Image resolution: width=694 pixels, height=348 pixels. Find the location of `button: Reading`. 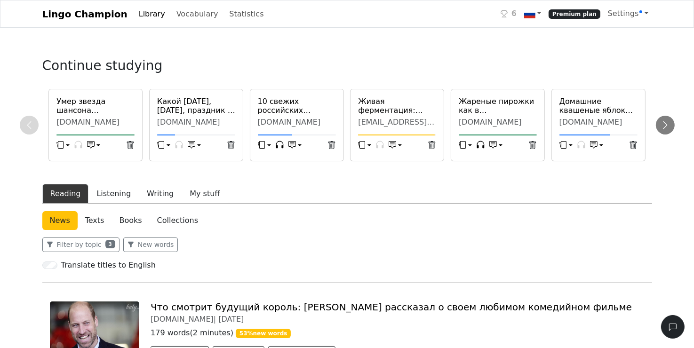

button: Reading is located at coordinates (65, 194).